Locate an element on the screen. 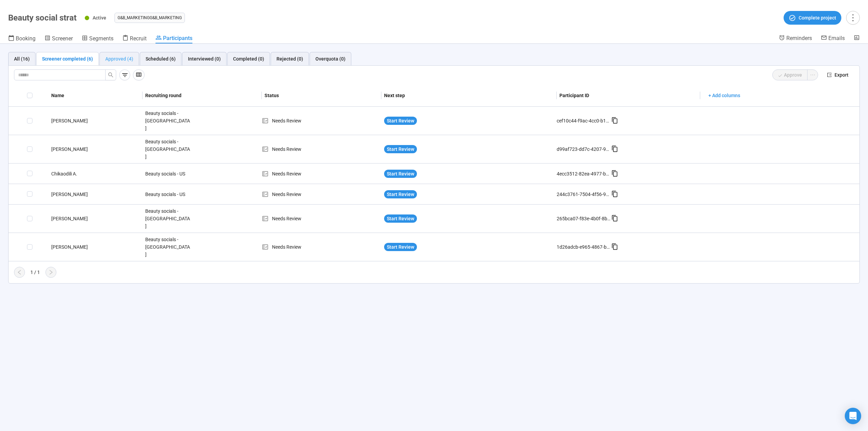  a: Booking is located at coordinates (22, 39).